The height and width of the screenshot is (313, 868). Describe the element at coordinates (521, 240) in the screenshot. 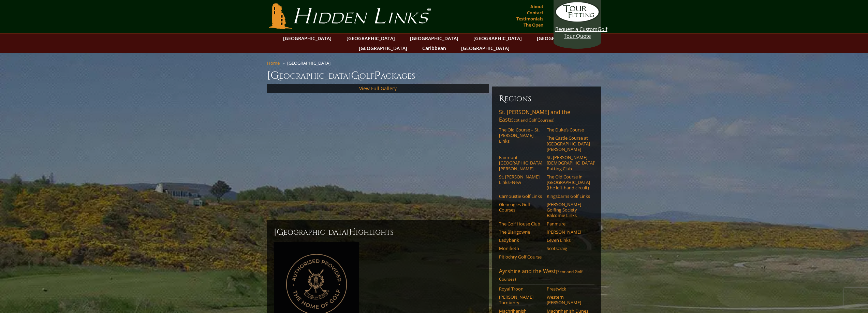

I see `a: Ladybank` at that location.